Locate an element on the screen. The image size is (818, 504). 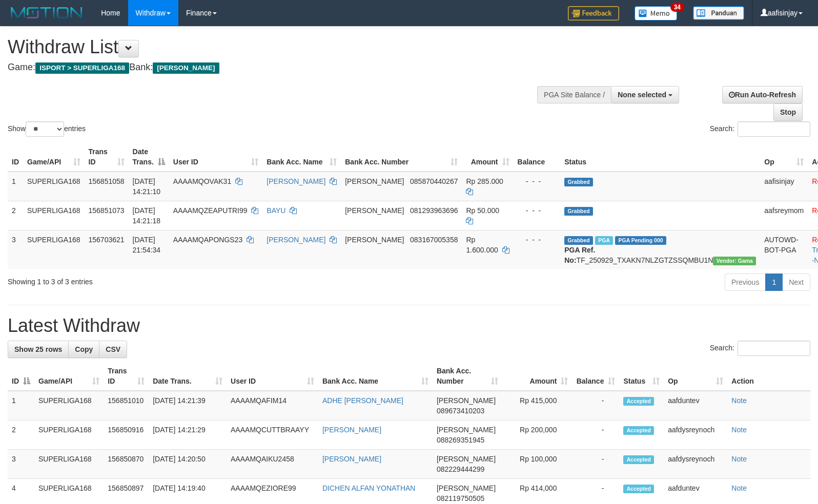
button: None selected is located at coordinates (644, 95).